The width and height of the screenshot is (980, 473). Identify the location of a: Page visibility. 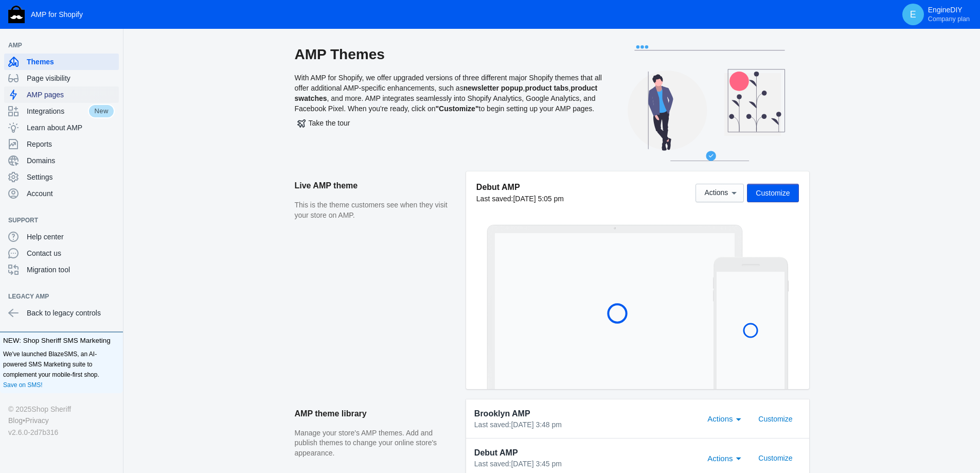
(61, 78).